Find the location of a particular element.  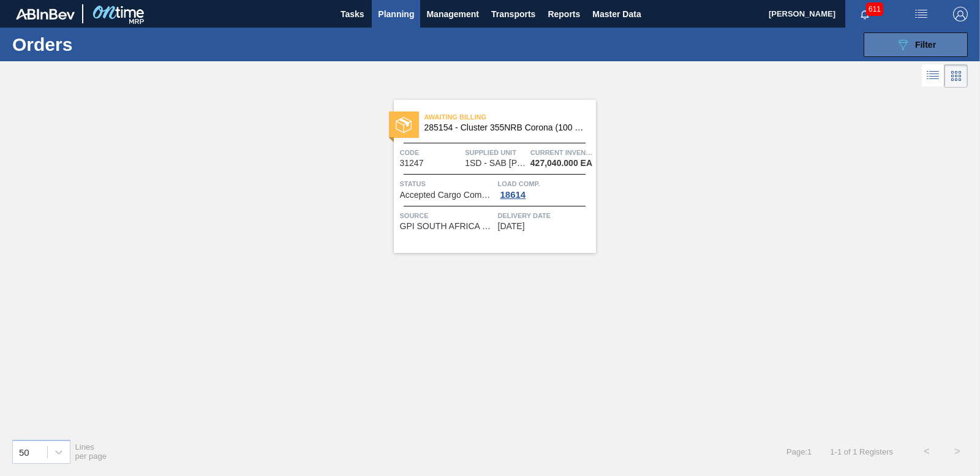

span: Reports is located at coordinates (564, 14).